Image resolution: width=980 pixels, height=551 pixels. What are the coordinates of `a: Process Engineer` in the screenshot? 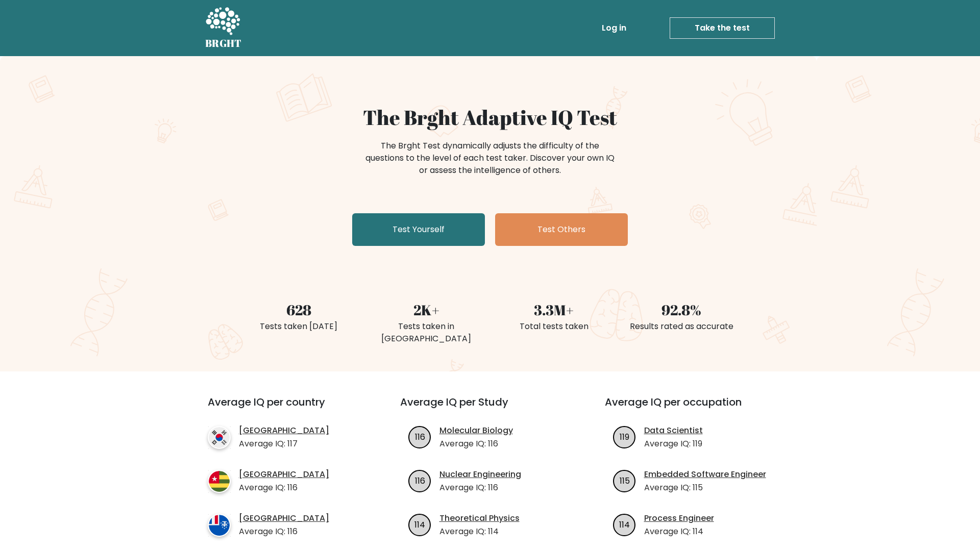 It's located at (679, 518).